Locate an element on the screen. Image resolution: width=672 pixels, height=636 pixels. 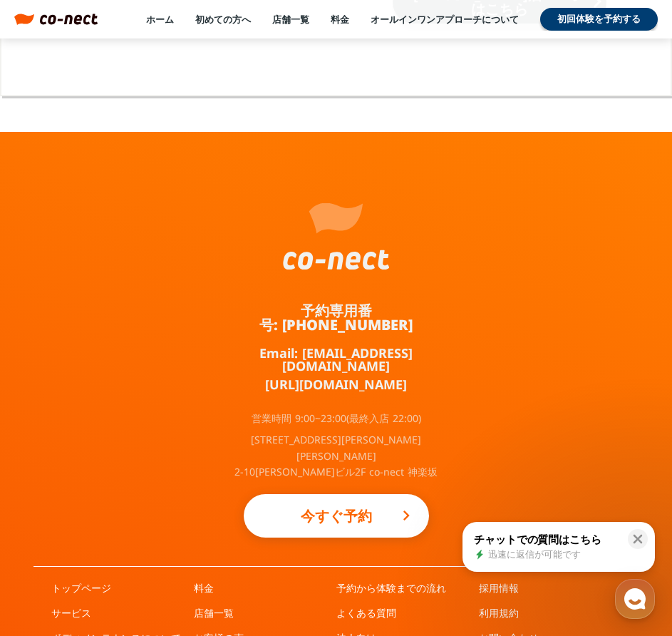
a: 採用情報 is located at coordinates (499, 588).